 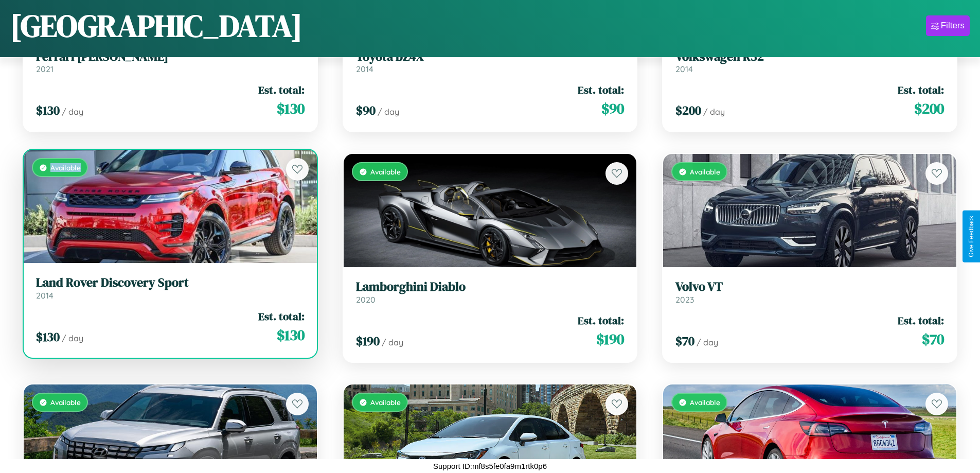 I want to click on h3: Lamborghini Diablo, so click(x=490, y=287).